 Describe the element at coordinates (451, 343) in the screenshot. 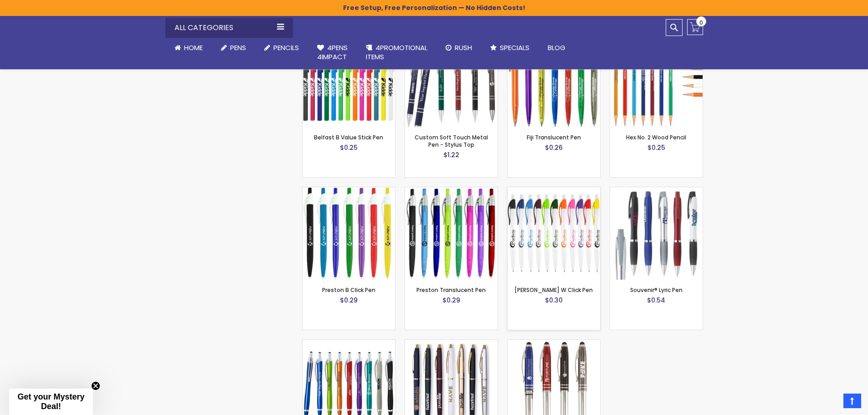

I see `a: Ultra Gold Pen` at that location.